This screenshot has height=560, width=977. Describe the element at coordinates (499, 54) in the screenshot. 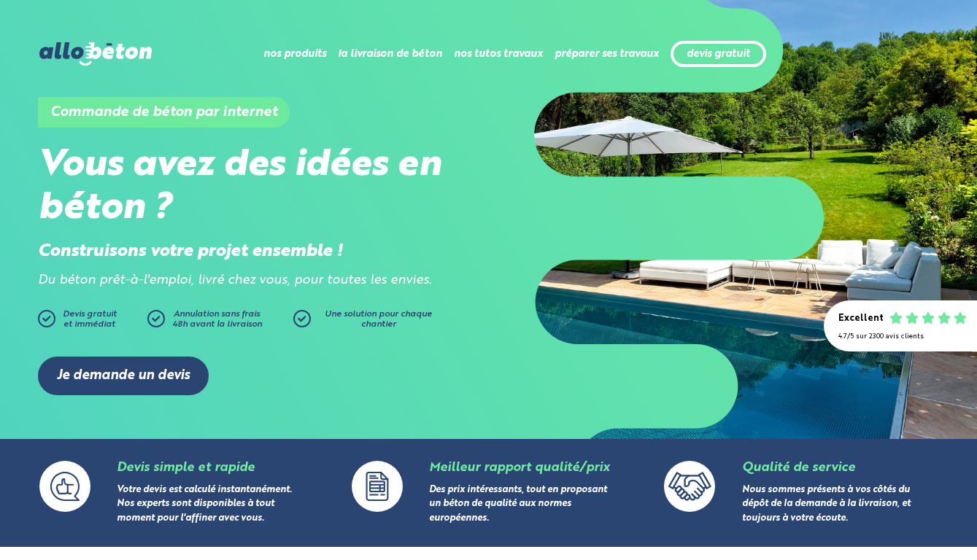

I see `li: nos tutos travaux` at that location.